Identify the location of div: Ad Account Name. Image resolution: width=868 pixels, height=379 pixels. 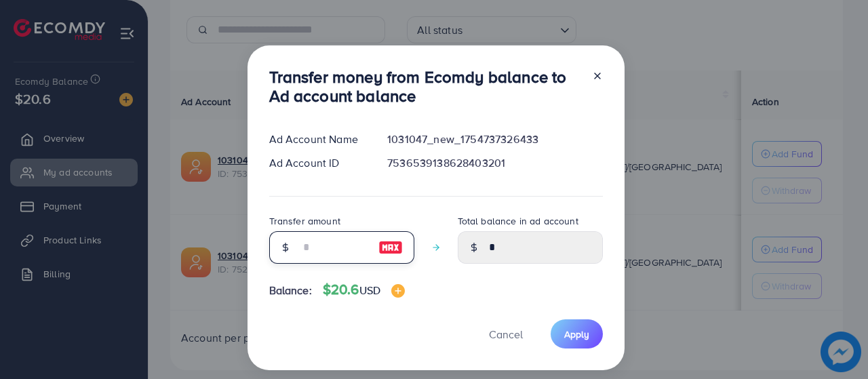
(318, 139).